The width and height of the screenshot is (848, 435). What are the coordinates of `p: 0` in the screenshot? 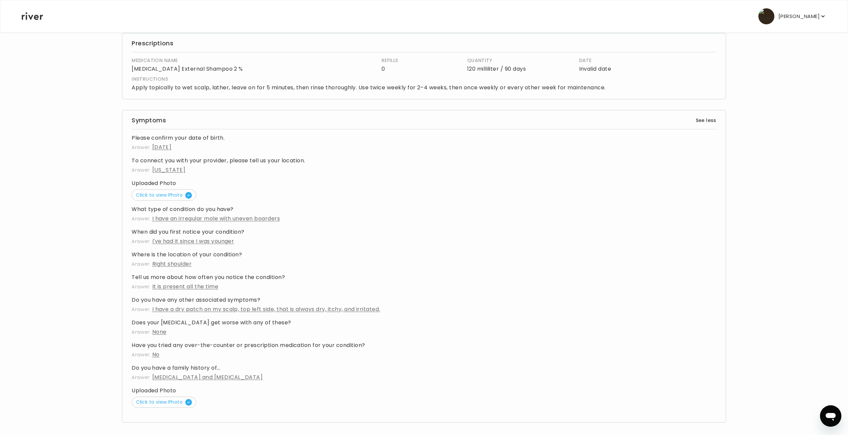 It's located at (421, 69).